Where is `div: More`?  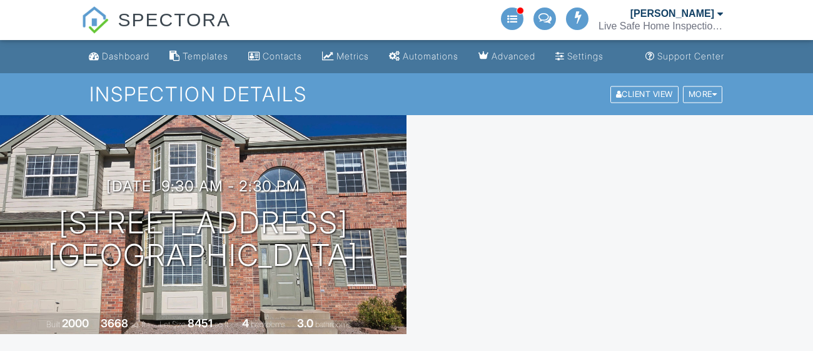 div: More is located at coordinates (703, 94).